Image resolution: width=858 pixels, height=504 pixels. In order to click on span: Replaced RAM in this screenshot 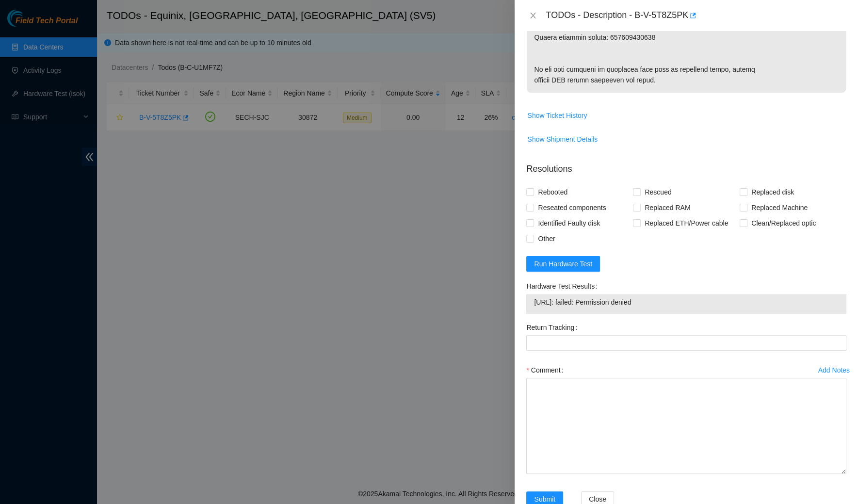, I will do `click(667, 208)`.